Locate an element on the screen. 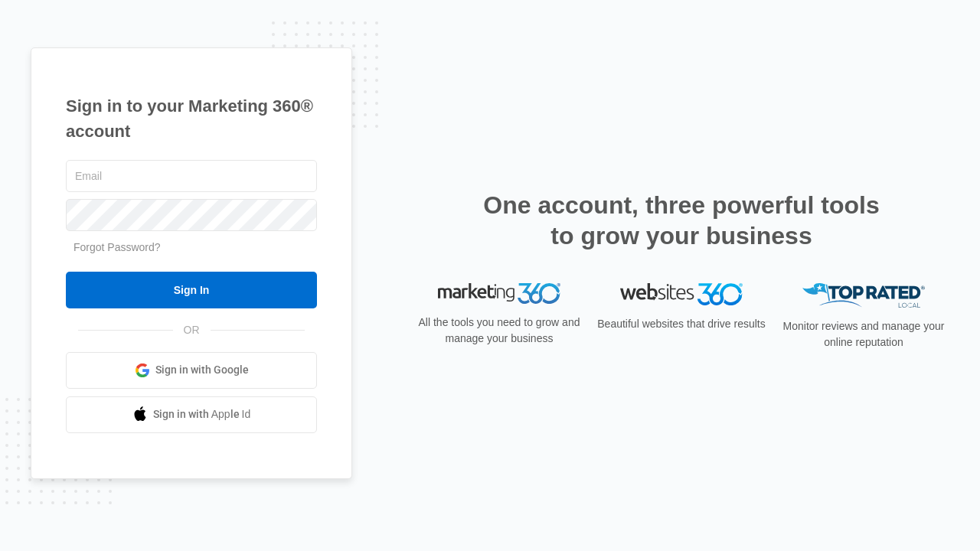 Image resolution: width=980 pixels, height=551 pixels. a: Sign in with Apple Id is located at coordinates (191, 414).